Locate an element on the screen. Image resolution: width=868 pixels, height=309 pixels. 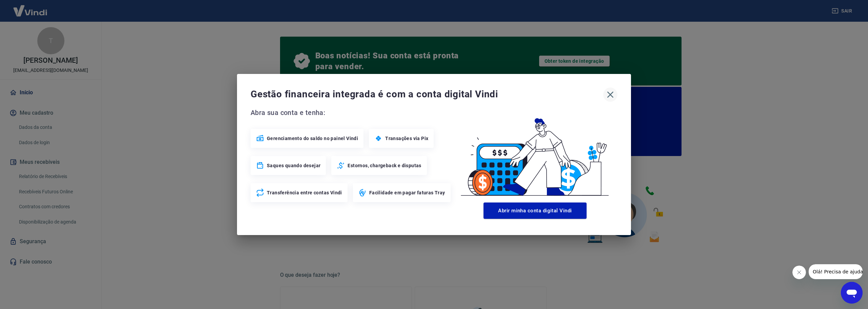
span: Abra sua conta e tenha: is located at coordinates (352, 113).